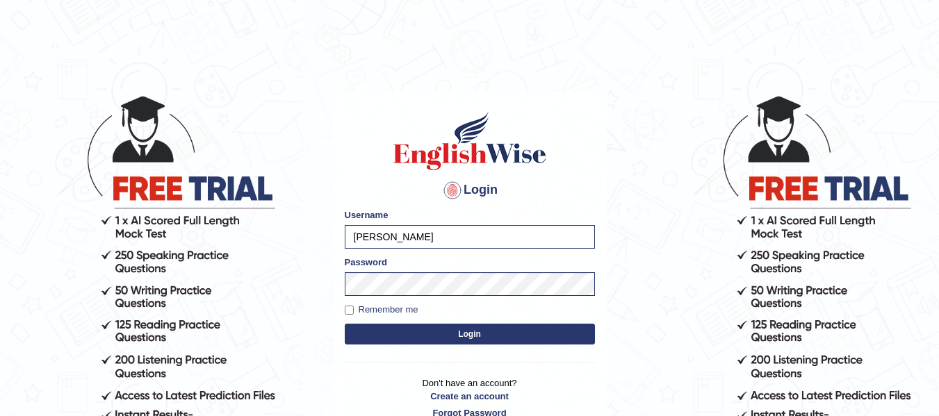 This screenshot has height=416, width=939. Describe the element at coordinates (470, 190) in the screenshot. I see `h4: Login` at that location.